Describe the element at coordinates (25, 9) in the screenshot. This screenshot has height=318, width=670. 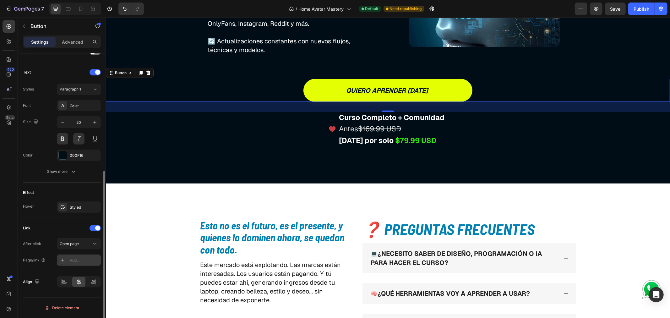
I see `button: 7` at that location.